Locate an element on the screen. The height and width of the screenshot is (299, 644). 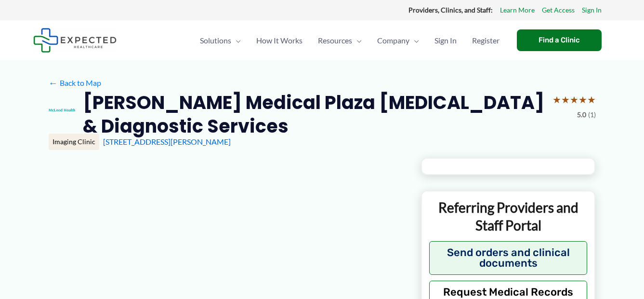
a: Get Access is located at coordinates (558, 10).